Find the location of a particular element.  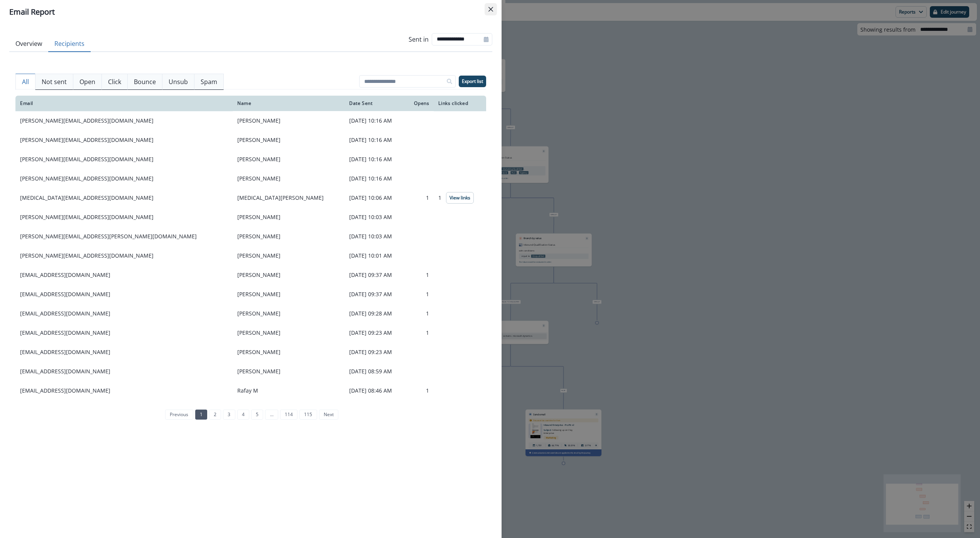

div: Date Sent is located at coordinates (375, 103).